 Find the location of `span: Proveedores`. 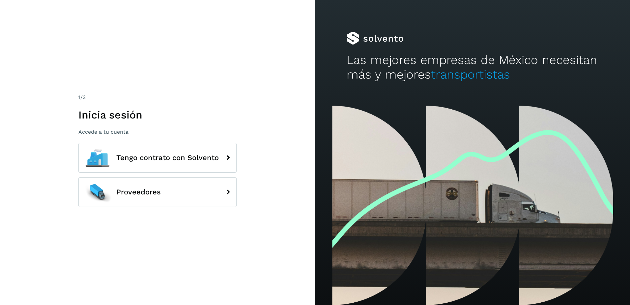

span: Proveedores is located at coordinates (138, 192).